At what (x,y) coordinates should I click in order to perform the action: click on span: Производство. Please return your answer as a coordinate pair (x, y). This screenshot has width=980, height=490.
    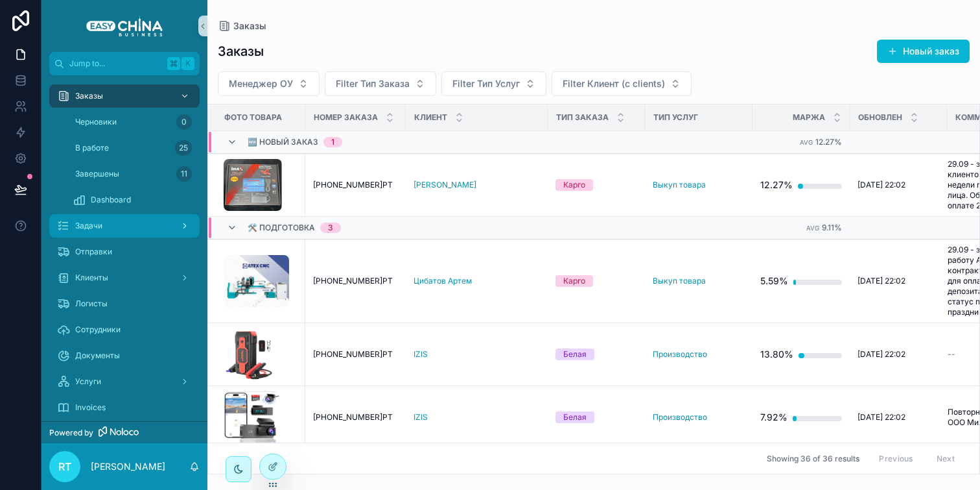
    Looking at the image, I should click on (680, 417).